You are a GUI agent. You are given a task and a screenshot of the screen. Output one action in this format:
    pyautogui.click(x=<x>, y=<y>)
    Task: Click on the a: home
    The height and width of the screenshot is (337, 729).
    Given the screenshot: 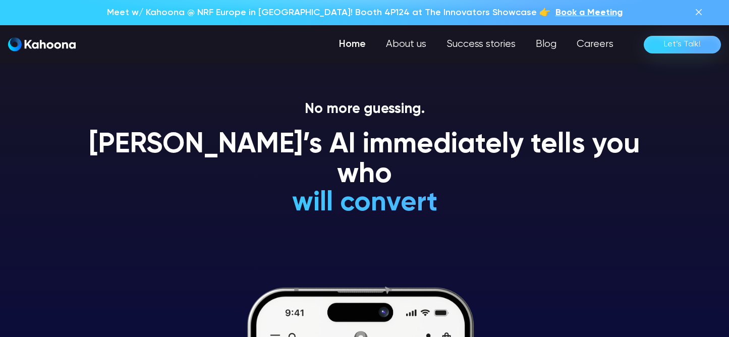 What is the action you would take?
    pyautogui.click(x=42, y=44)
    